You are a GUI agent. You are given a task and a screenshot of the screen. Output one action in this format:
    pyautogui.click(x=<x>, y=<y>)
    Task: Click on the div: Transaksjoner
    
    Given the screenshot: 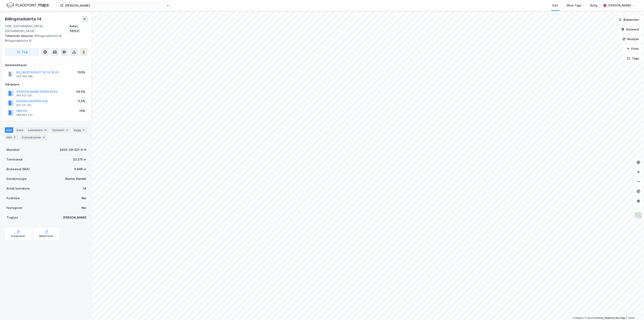 What is the action you would take?
    pyautogui.click(x=34, y=137)
    